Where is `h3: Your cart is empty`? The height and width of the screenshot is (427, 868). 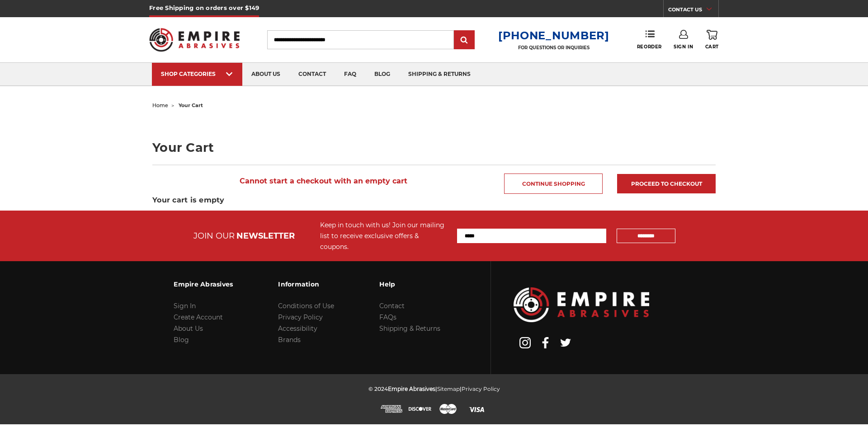 h3: Your cart is empty is located at coordinates (434, 200).